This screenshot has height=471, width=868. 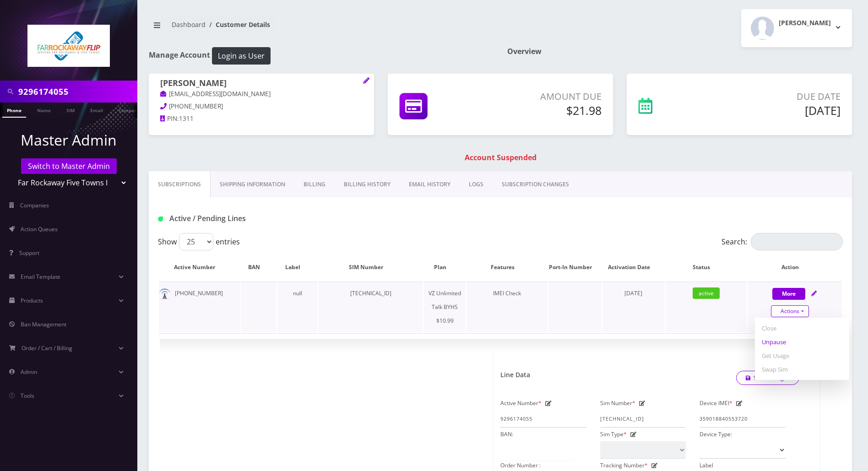 I want to click on label: Device IMEI, so click(x=716, y=403).